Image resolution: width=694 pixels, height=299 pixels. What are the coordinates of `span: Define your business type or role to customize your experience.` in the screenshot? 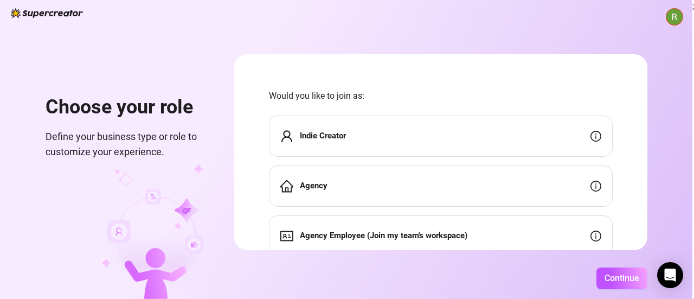 It's located at (127, 144).